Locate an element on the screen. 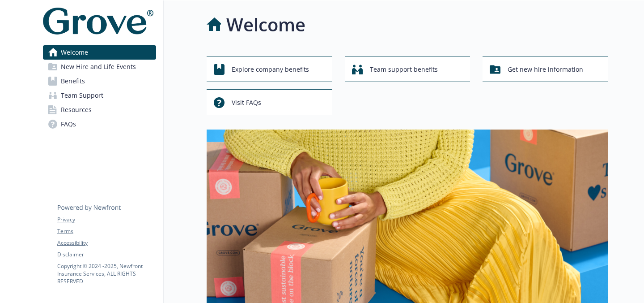 This screenshot has height=303, width=644. span: Team Support is located at coordinates (82, 95).